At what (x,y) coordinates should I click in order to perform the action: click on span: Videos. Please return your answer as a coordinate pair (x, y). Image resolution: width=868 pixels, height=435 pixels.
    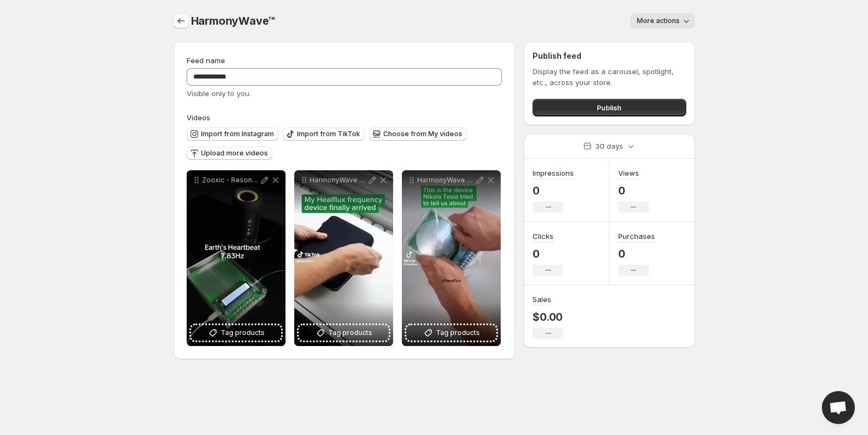
    Looking at the image, I should click on (198, 117).